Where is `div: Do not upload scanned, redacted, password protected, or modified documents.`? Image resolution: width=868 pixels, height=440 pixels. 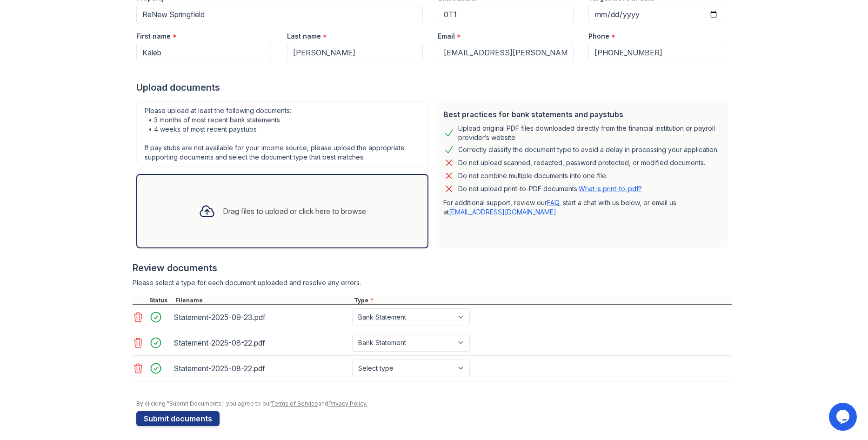 div: Do not upload scanned, redacted, password protected, or modified documents. is located at coordinates (582, 163).